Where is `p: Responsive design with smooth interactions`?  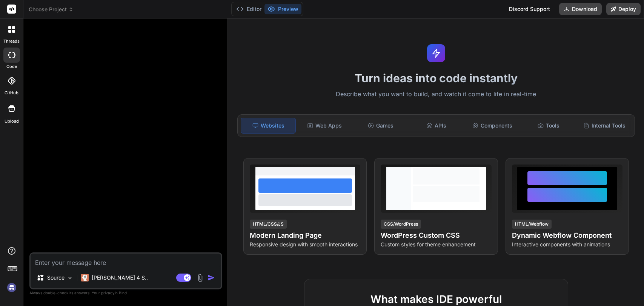
p: Responsive design with smooth interactions is located at coordinates (305, 245).